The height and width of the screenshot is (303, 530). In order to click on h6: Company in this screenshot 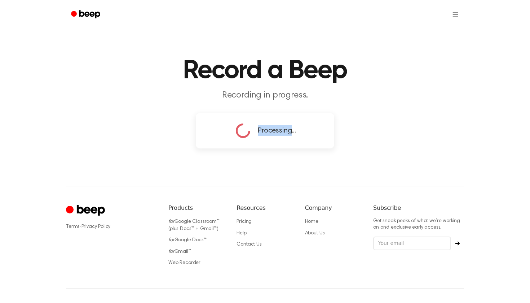, I will do `click(333, 208)`.